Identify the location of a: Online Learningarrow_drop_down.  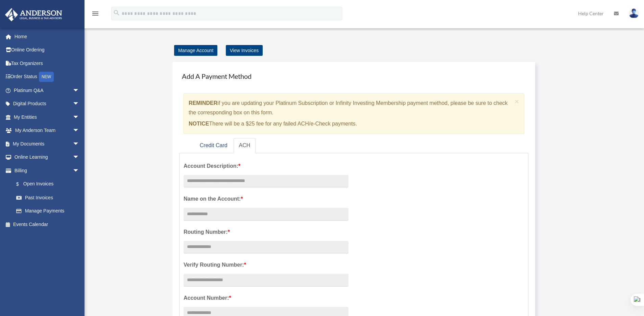
(47, 158).